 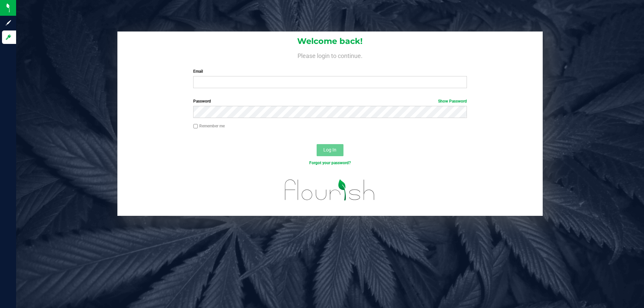 What do you see at coordinates (202, 101) in the screenshot?
I see `span: Password` at bounding box center [202, 101].